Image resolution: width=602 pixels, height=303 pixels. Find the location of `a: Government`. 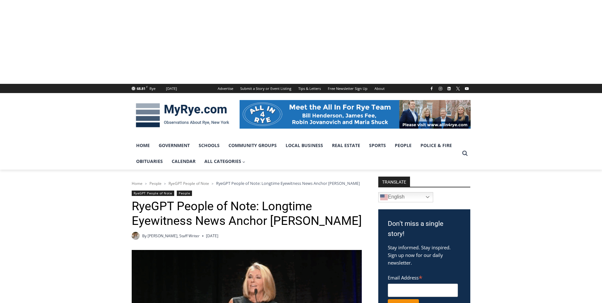

a: Government is located at coordinates (174, 145).